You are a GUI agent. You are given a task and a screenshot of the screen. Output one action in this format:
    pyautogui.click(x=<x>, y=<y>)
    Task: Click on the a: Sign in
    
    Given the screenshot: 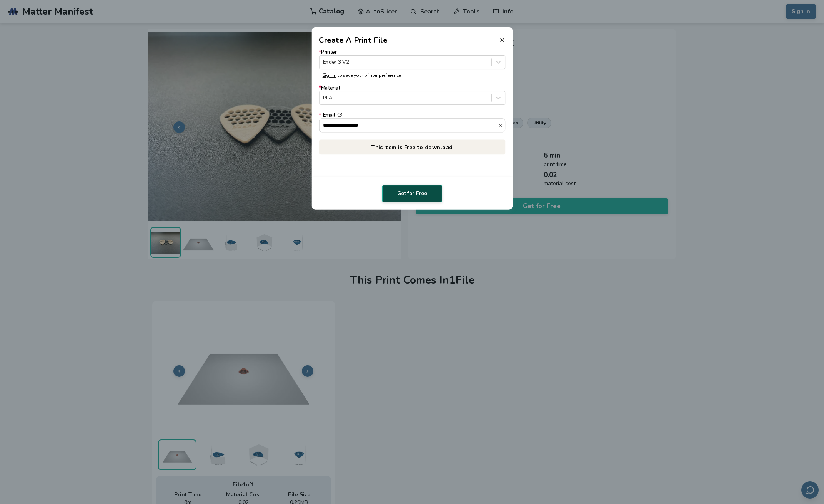 What is the action you would take?
    pyautogui.click(x=330, y=75)
    